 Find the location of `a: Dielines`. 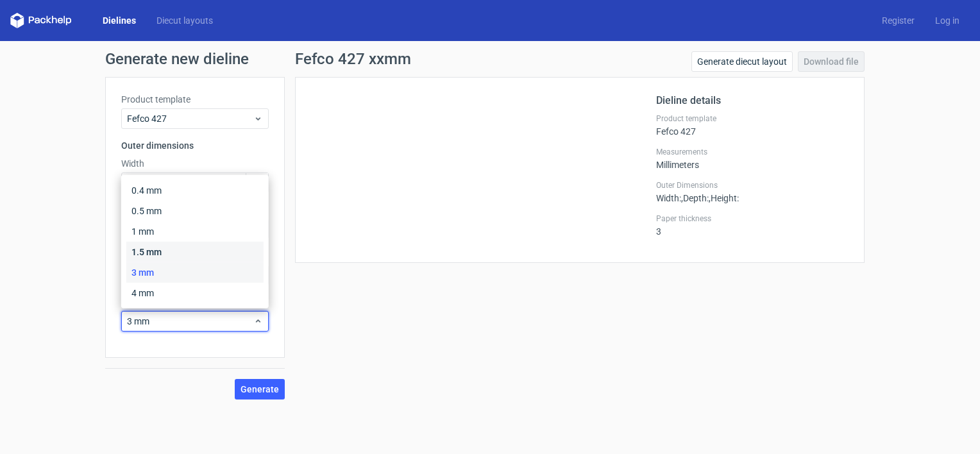

a: Dielines is located at coordinates (119, 21).